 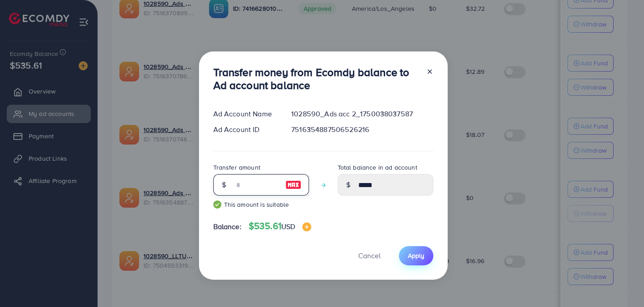 I want to click on small: This amount is suitable, so click(x=261, y=205).